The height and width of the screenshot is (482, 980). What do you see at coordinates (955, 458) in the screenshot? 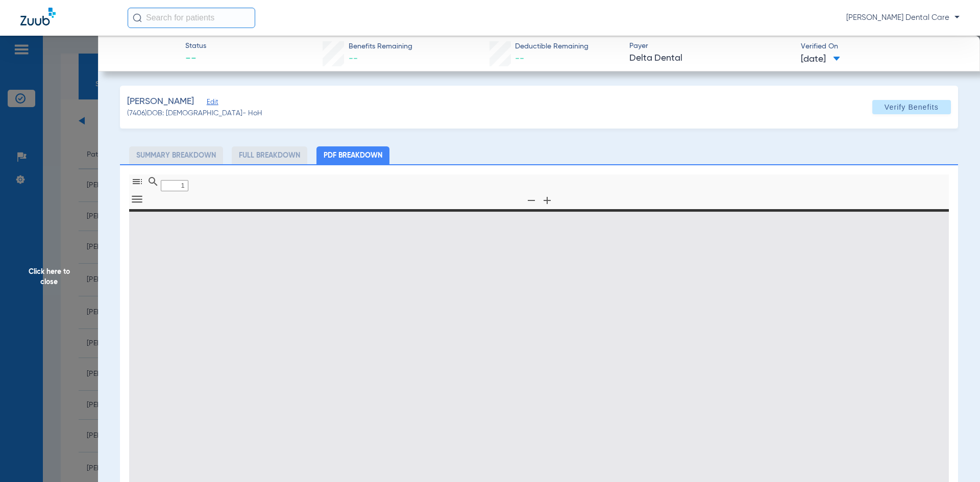
I see `div: Chat Widget` at bounding box center [955, 458].